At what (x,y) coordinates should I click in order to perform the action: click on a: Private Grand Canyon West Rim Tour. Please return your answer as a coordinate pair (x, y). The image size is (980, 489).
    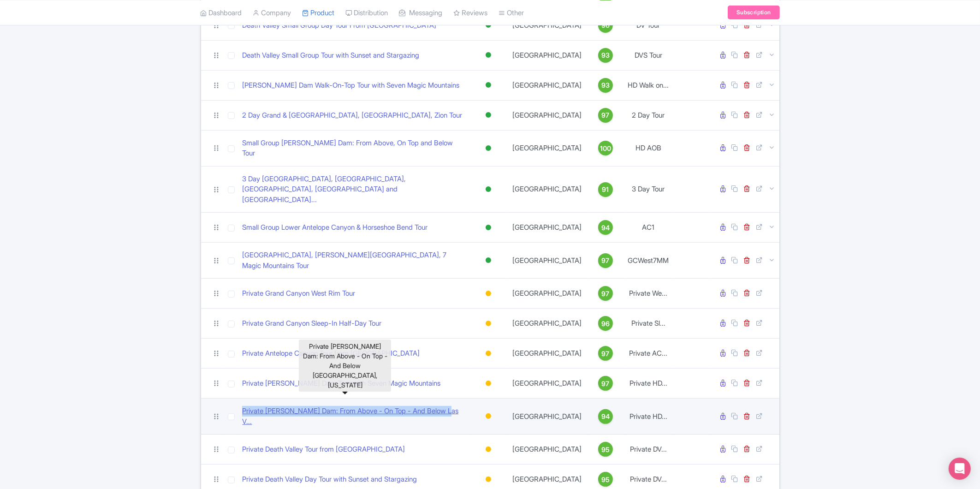
    Looking at the image, I should click on (299, 293).